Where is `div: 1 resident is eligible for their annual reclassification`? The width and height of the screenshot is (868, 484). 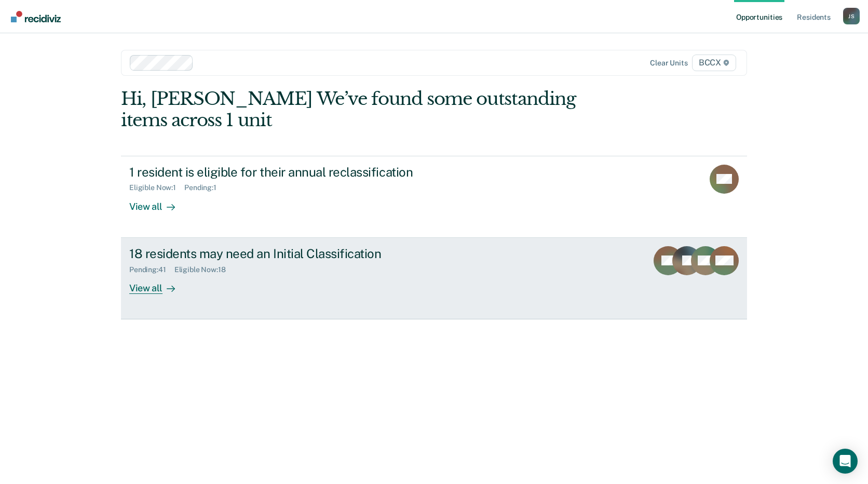
div: 1 resident is eligible for their annual reclassification is located at coordinates (312, 172).